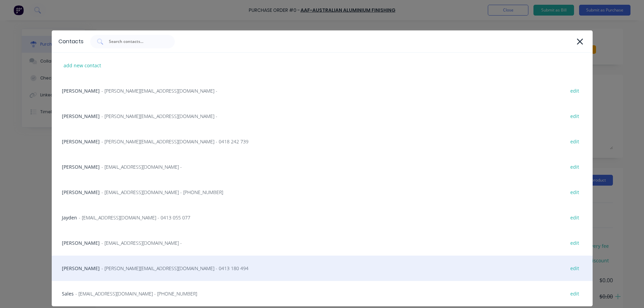 The width and height of the screenshot is (644, 308). I want to click on div: Contacts, so click(71, 41).